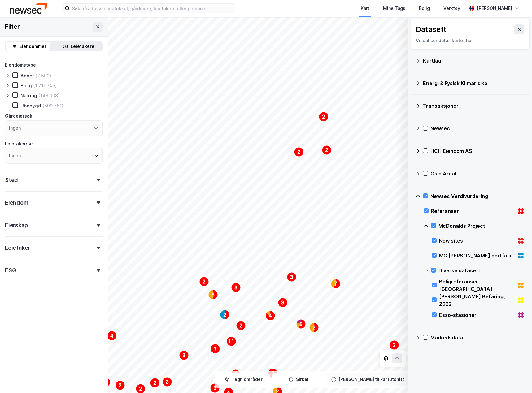 This screenshot has width=532, height=393. I want to click on div: Gårdeiersøk, so click(19, 116).